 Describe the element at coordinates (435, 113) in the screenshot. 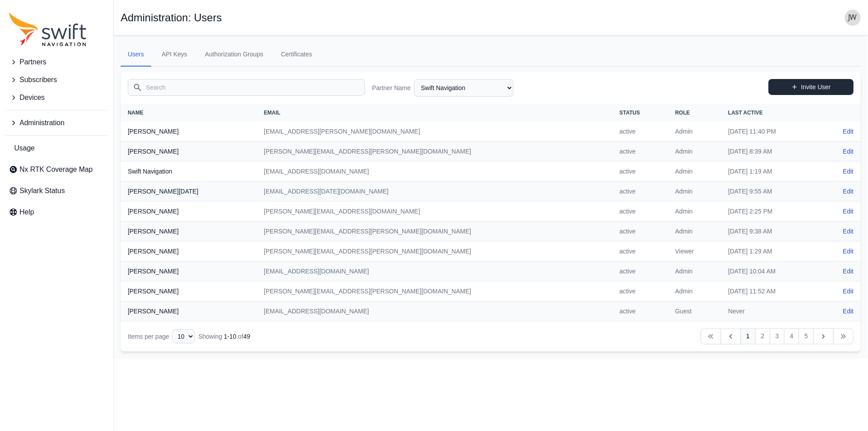

I see `th: Email` at that location.